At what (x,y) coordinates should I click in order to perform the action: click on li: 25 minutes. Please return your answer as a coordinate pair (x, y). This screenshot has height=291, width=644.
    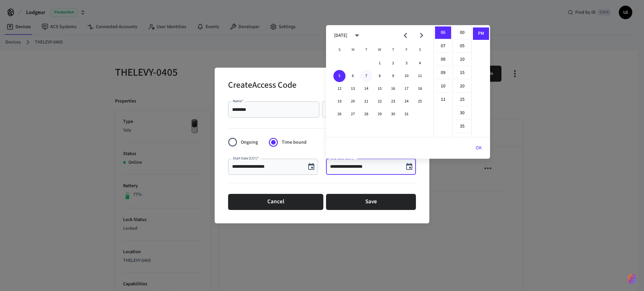
    Looking at the image, I should click on (462, 100).